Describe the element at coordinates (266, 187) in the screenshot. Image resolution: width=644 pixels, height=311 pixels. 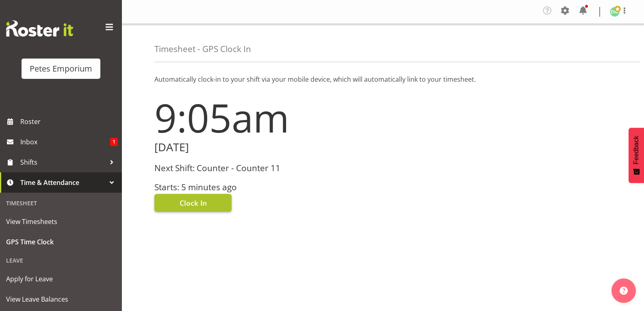
I see `h3: Starts: 5 minutes ago` at that location.